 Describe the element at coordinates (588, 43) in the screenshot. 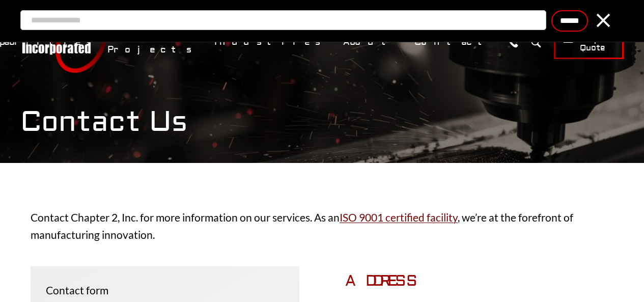

I see `a: Request Quote` at that location.